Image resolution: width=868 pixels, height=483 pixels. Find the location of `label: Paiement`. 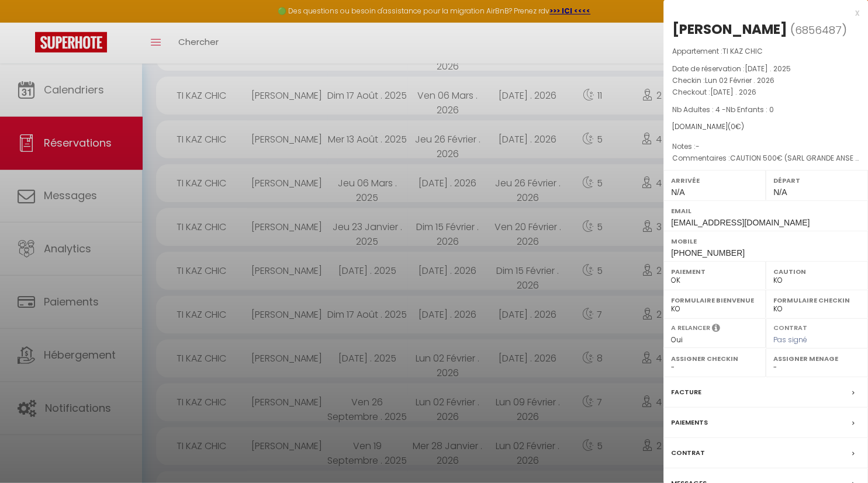

label: Paiement is located at coordinates (715, 271).